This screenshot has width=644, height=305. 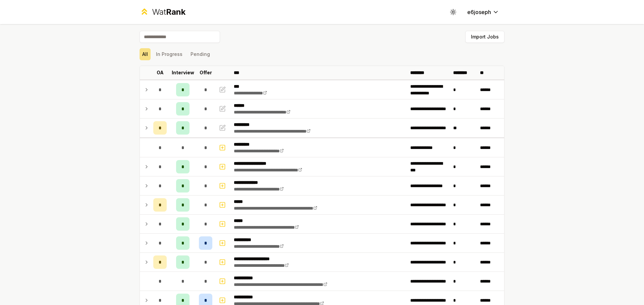 I want to click on p: Offer, so click(x=206, y=73).